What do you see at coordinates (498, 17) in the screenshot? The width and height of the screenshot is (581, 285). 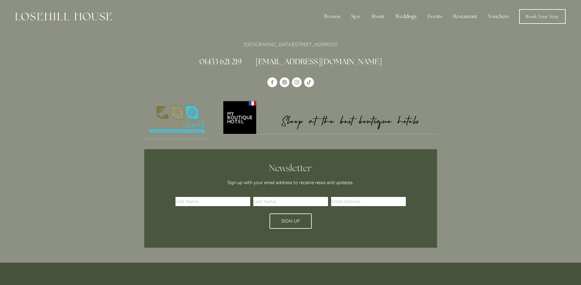 I see `a: Vouchers` at bounding box center [498, 17].